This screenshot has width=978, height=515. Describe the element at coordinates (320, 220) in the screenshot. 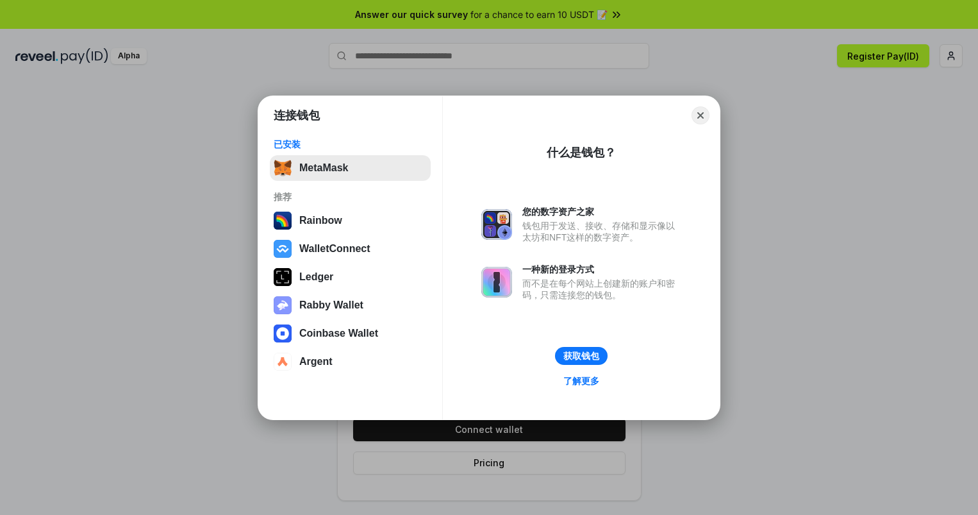

I see `div: Rainbow` at that location.